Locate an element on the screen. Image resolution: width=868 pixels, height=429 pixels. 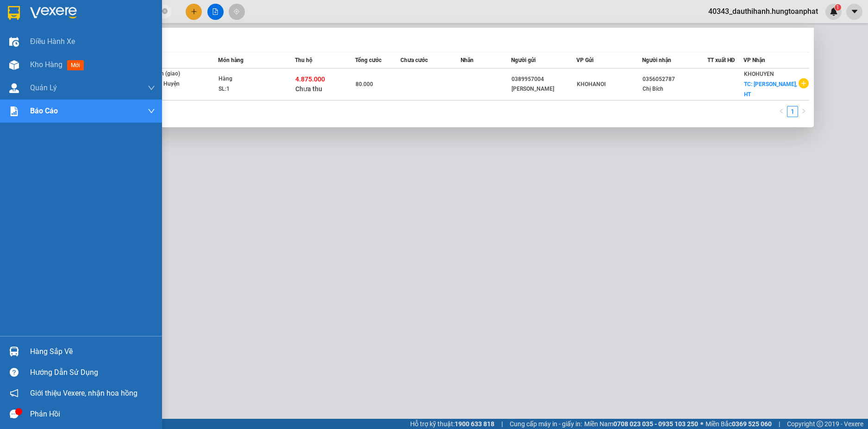
span: KHOHANOI is located at coordinates (591, 84).